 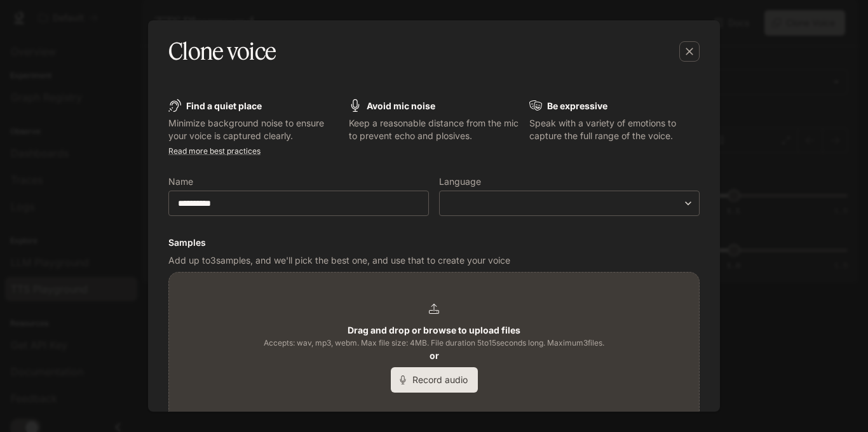 What do you see at coordinates (434, 329) in the screenshot?
I see `b: Drag and drop or browse to upload files` at bounding box center [434, 329].